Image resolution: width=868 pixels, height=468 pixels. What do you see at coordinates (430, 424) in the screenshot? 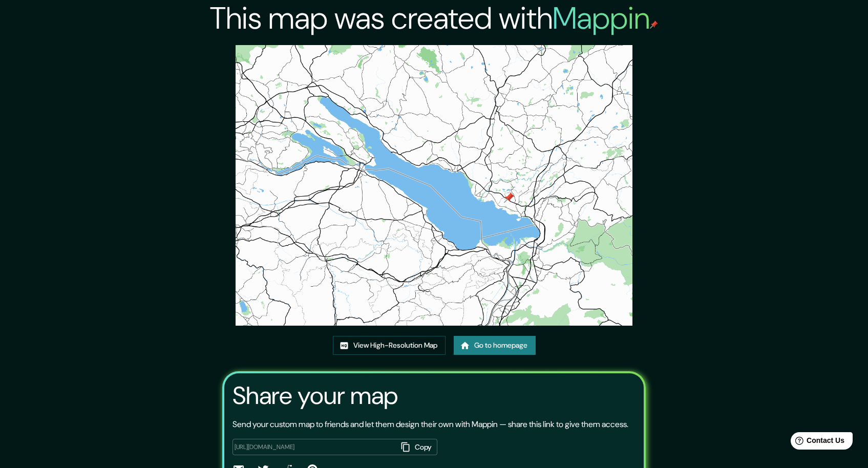
I see `p: Send your custom map to friends and let them design their own with Mappin — share this link to gi...` at bounding box center [430, 424].